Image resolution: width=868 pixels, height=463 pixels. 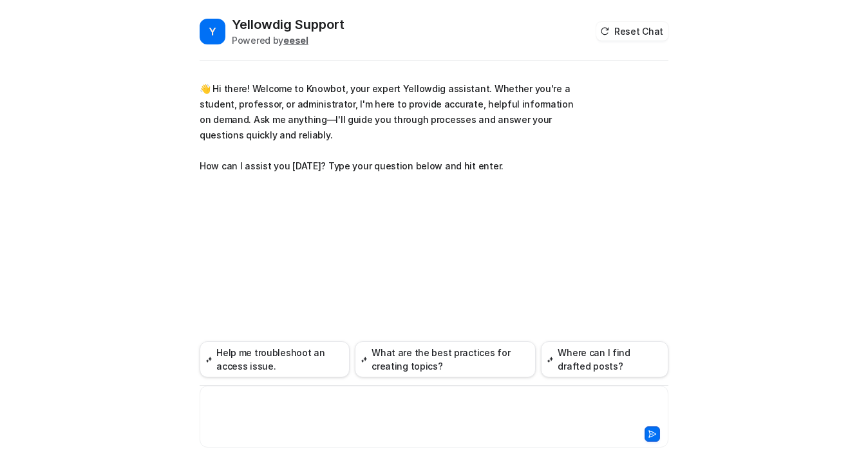 What do you see at coordinates (444, 359) in the screenshot?
I see `button: What are the best practices for creating topics?` at bounding box center [444, 359].